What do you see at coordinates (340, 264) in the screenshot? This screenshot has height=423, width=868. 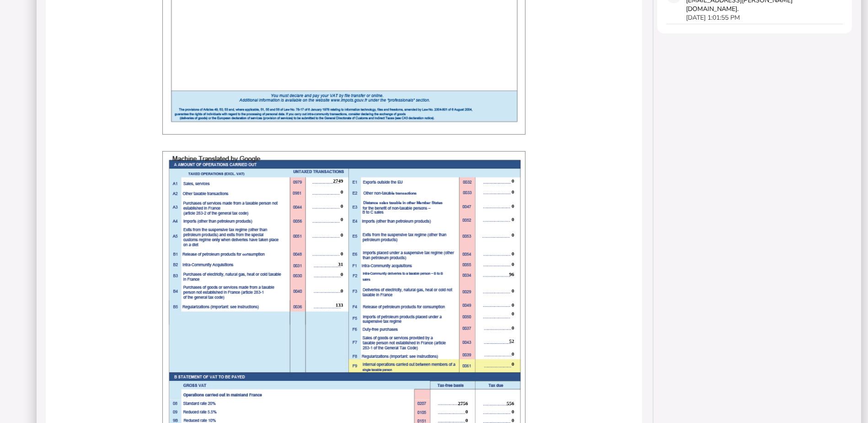 I see `span: 31` at bounding box center [340, 264].